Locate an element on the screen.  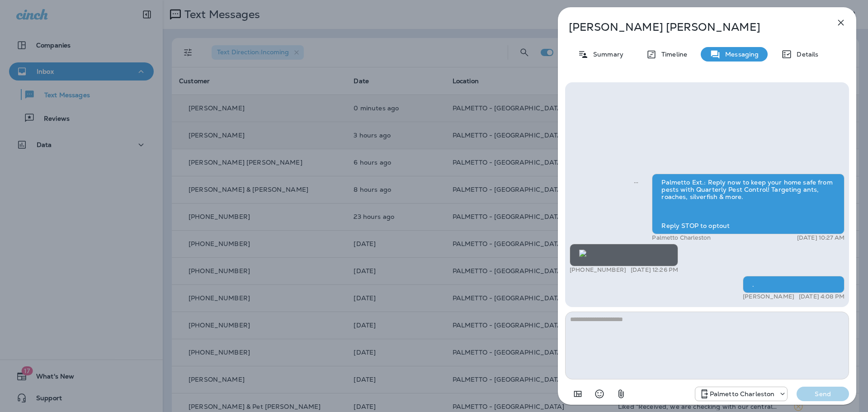
p: Timeline is located at coordinates (672, 54).